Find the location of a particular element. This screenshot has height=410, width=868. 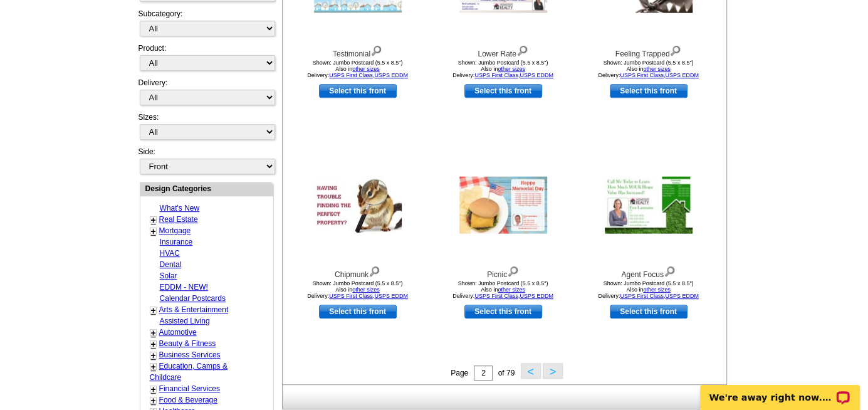

div: Agent Focus is located at coordinates (648, 272).